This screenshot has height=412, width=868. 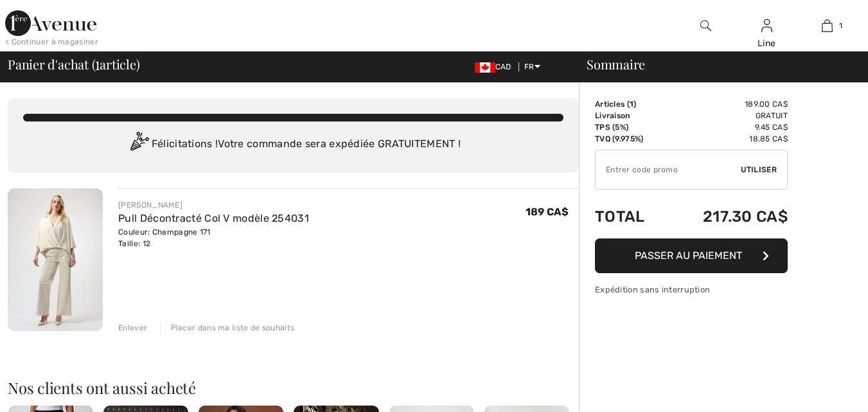 I want to click on span: Passer au paiement, so click(x=688, y=255).